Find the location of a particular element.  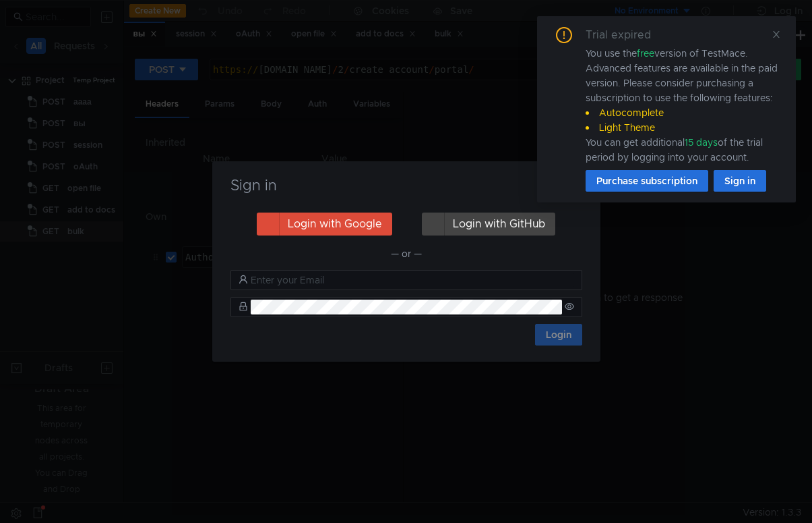

button: Login with GitHub is located at coordinates (489, 224).